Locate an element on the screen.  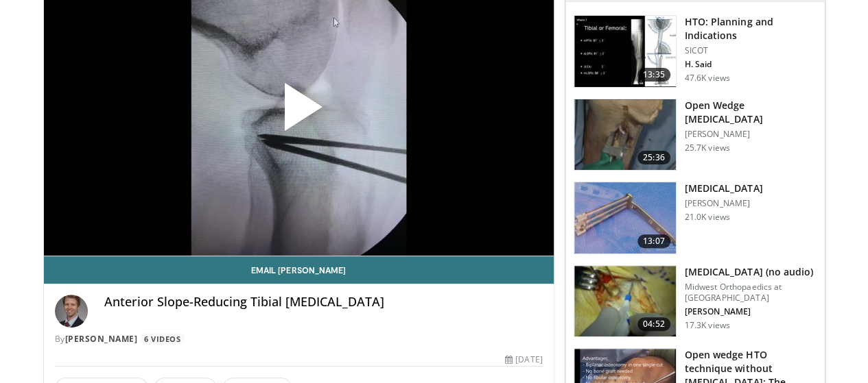
span: 13:07 is located at coordinates (654, 241).